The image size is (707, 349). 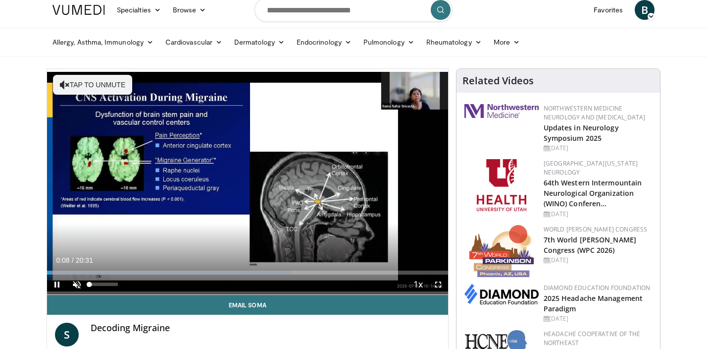 What do you see at coordinates (502, 294) in the screenshot?
I see `img: d0406666-9e5f-4b94-941b-f1257ac5ccaf.png.150x105_q85_autocrop_double_scale_upscale_version-0.2.png` at bounding box center [502, 294].